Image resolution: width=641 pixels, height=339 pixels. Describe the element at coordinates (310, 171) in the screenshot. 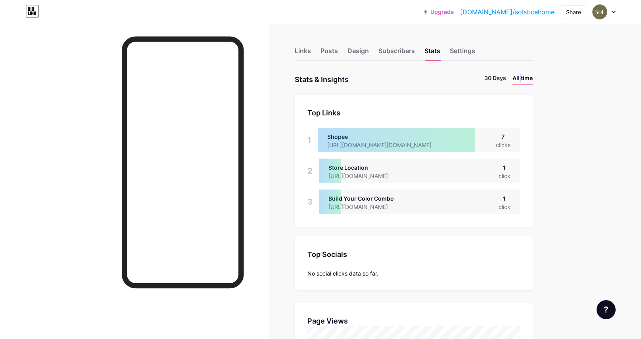

I see `div: 2` at that location.